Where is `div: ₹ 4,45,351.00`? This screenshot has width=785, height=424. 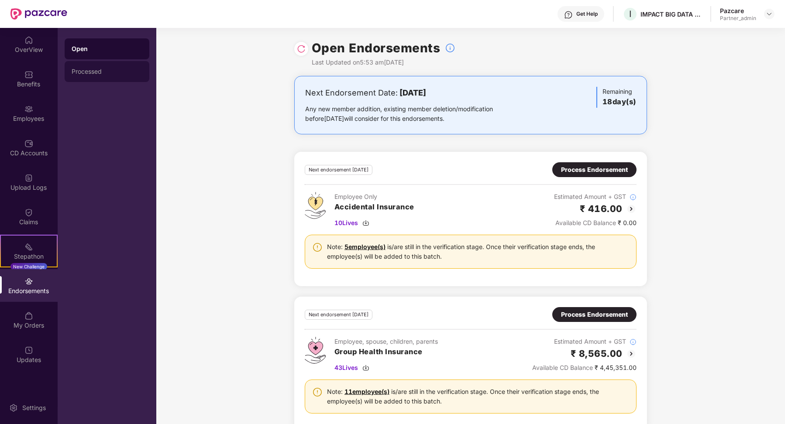
div: ₹ 4,45,351.00 is located at coordinates (584, 368).